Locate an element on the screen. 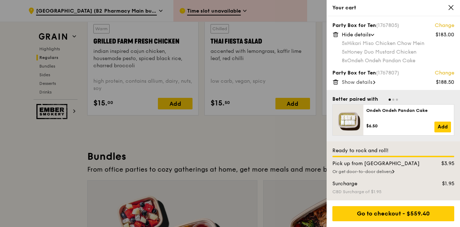 This screenshot has width=460, height=227. div: $3.95 is located at coordinates (442, 164).